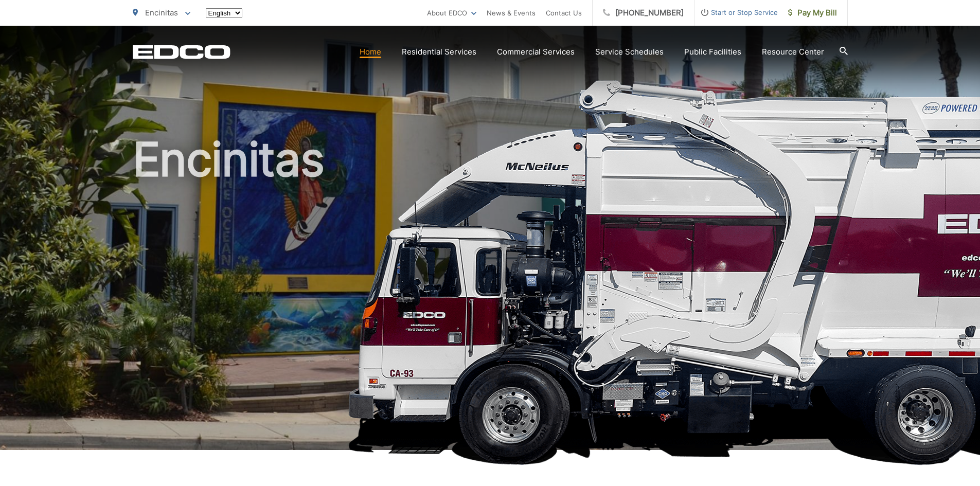 The height and width of the screenshot is (486, 980). I want to click on select: Select a language, so click(224, 13).